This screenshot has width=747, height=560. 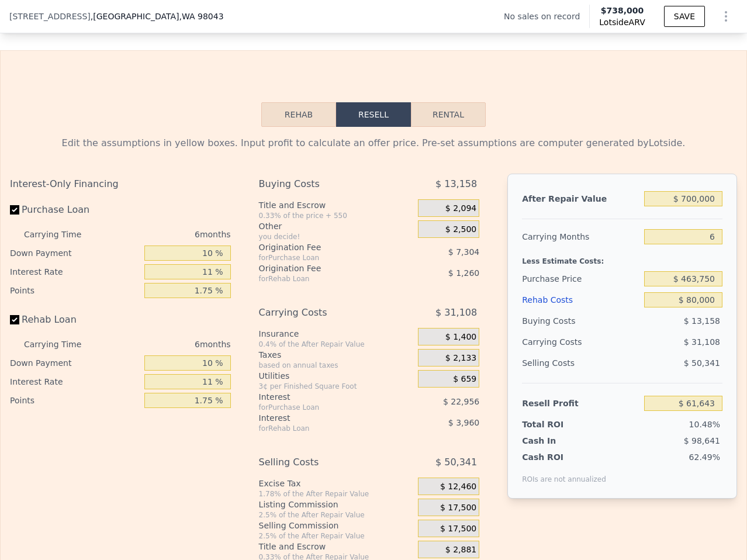 What do you see at coordinates (460, 209) in the screenshot?
I see `span: $ 2,094` at bounding box center [460, 209].